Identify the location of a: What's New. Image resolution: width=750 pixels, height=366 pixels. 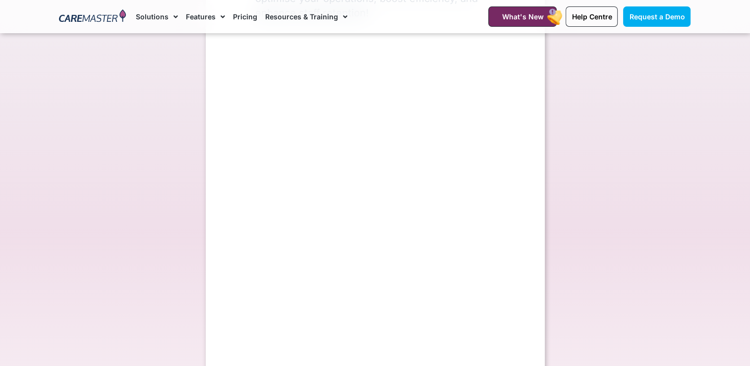
(522, 16).